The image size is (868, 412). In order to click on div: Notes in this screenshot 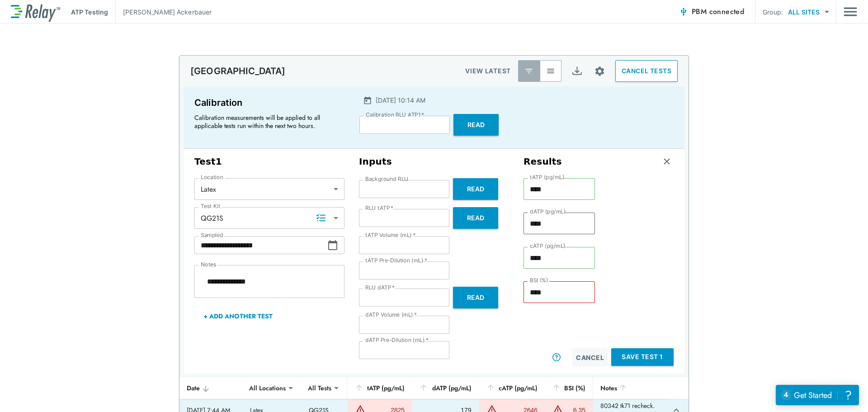, I will do `click(630, 388)`.